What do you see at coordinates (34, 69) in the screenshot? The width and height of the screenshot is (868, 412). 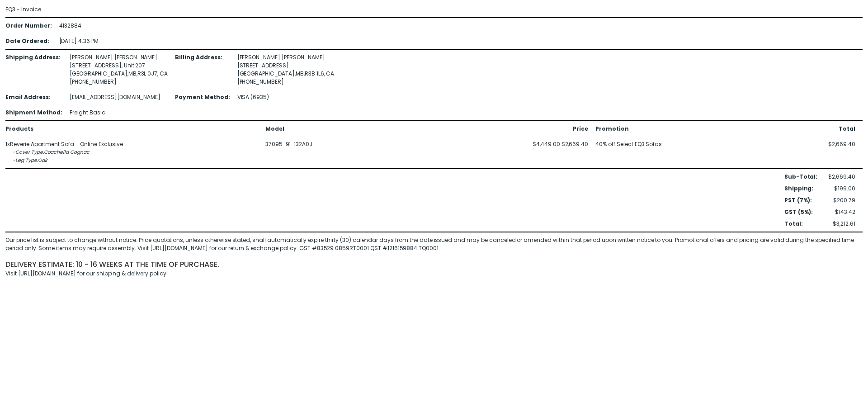 I see `div: Shipping Address :` at bounding box center [34, 69].